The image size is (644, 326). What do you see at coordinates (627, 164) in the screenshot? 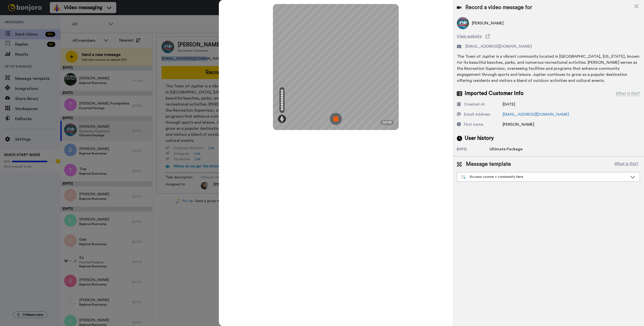
I see `button: What is this?` at bounding box center [627, 164].